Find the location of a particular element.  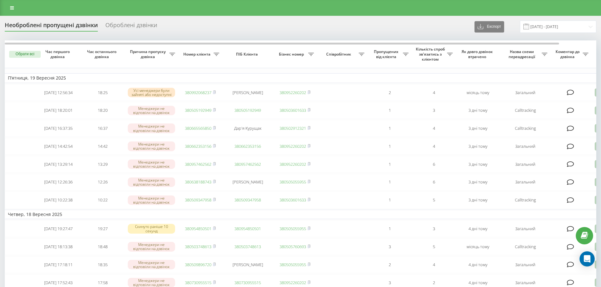

div: Усі менеджери були зайняті або недоступні is located at coordinates (152, 92).